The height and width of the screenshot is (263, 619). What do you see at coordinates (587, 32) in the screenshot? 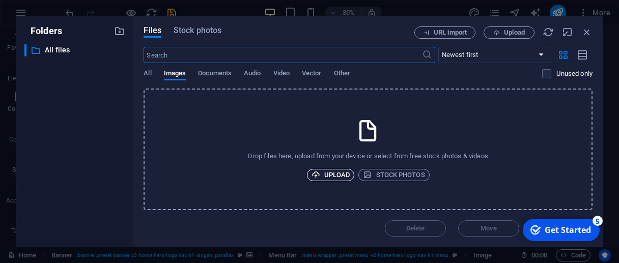
I see `i: Close` at bounding box center [587, 32].